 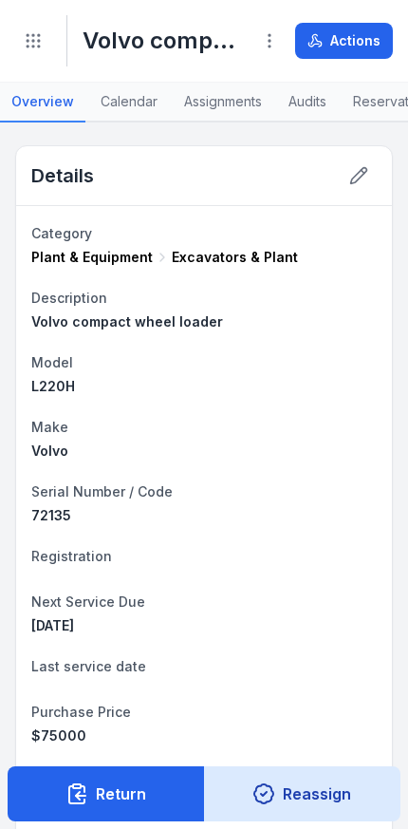 I want to click on span: Model, so click(x=52, y=362).